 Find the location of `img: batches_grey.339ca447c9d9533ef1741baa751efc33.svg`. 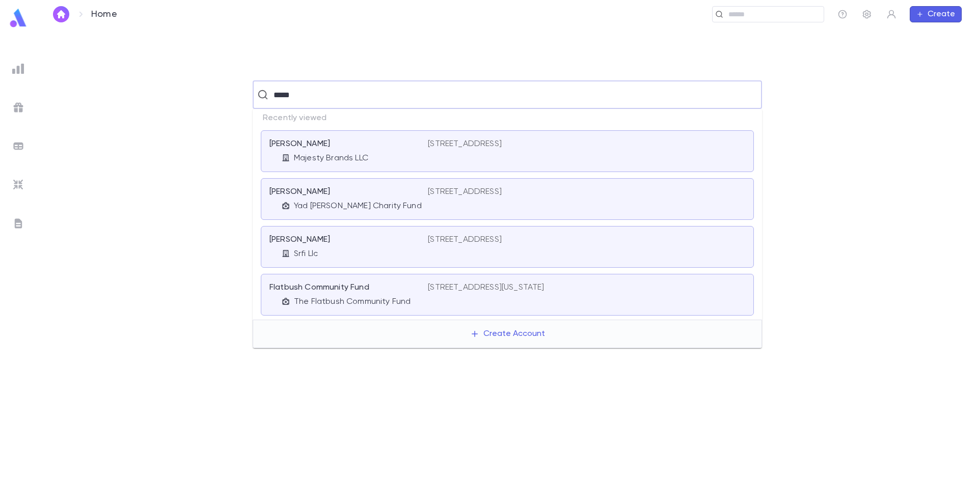

img: batches_grey.339ca447c9d9533ef1741baa751efc33.svg is located at coordinates (18, 146).